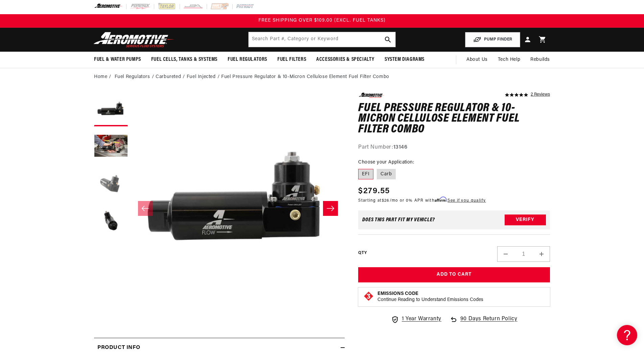 This screenshot has width=644, height=352. Describe the element at coordinates (440, 199) in the screenshot. I see `span: Affirm` at that location.